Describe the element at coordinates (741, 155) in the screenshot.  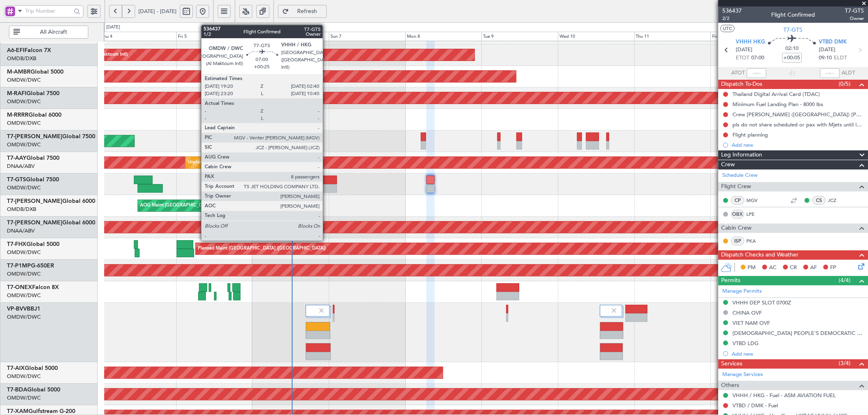
I see `span: Leg Information` at that location.